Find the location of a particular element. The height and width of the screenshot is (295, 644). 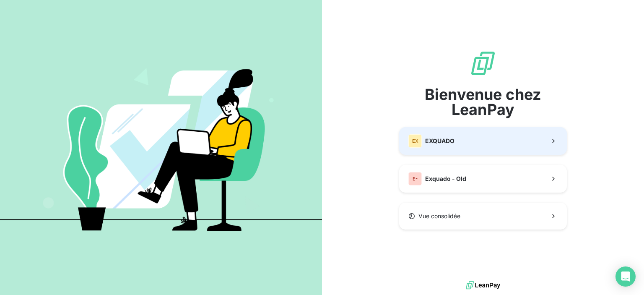

span: EXQUADO is located at coordinates (440, 141).